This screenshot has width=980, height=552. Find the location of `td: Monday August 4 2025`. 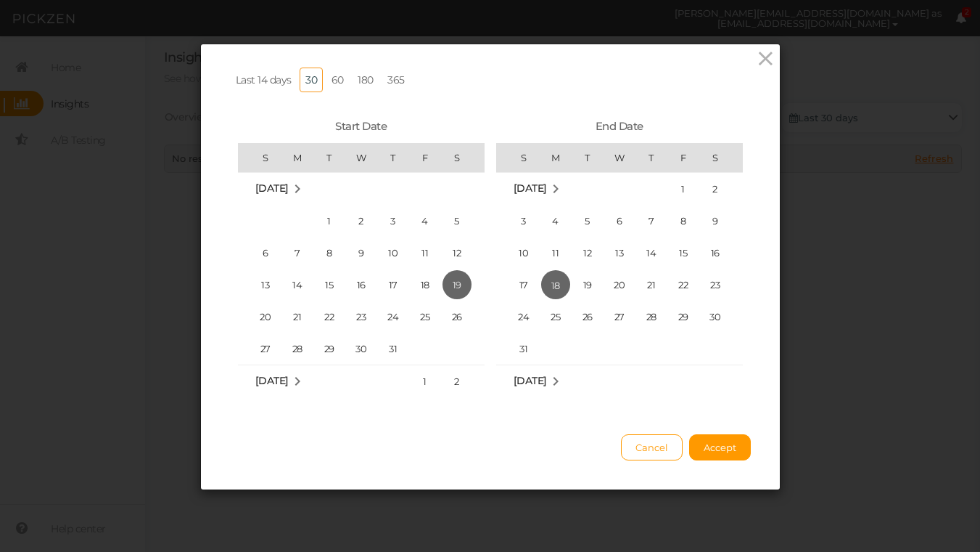

td: Monday August 4 2025 is located at coordinates (556, 220).